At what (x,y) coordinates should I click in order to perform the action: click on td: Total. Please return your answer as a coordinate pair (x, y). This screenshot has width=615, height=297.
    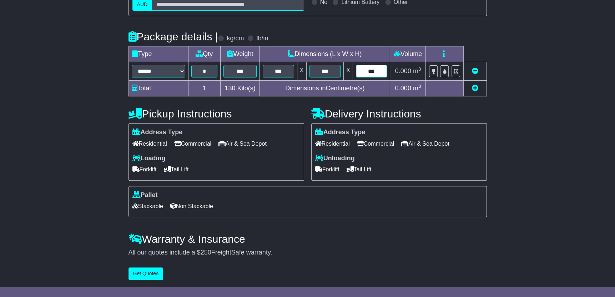
    Looking at the image, I should click on (158, 89).